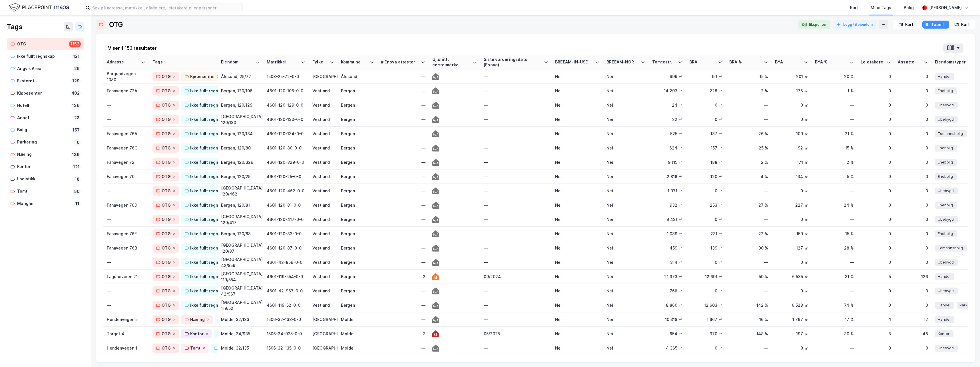 The image size is (980, 367). What do you see at coordinates (706, 133) in the screenshot?
I see `div: 137 ㎡` at bounding box center [706, 133].